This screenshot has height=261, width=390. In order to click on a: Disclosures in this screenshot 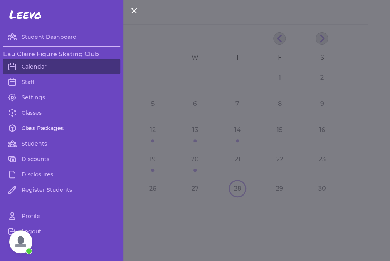, I will do `click(62, 175)`.